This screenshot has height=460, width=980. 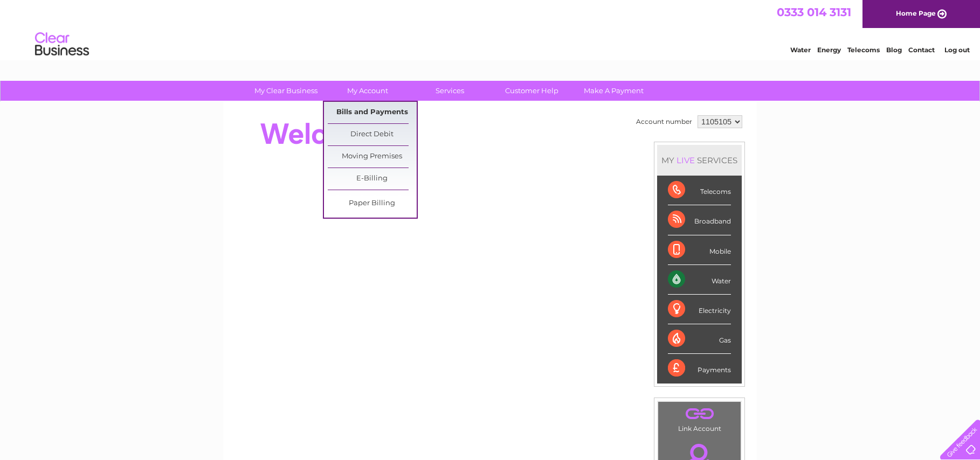 What do you see at coordinates (372, 135) in the screenshot?
I see `a: Direct Debit` at bounding box center [372, 135].